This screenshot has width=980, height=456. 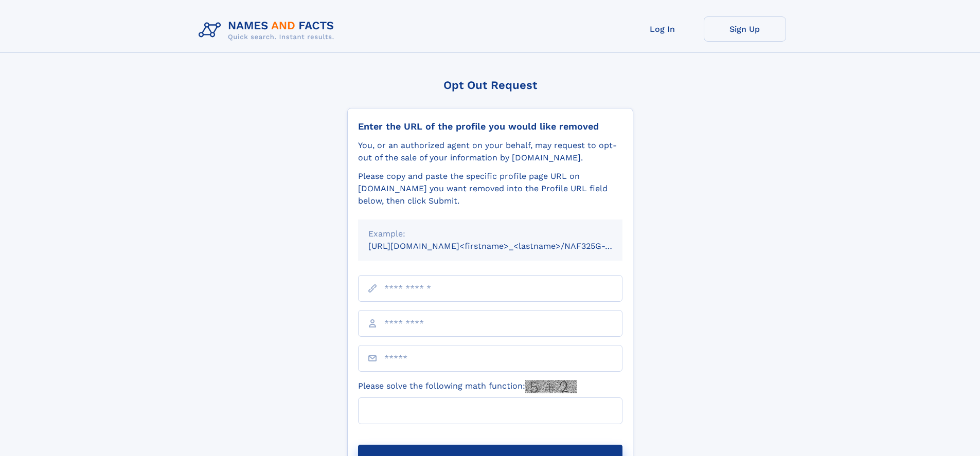 I want to click on div: Example:, so click(x=490, y=234).